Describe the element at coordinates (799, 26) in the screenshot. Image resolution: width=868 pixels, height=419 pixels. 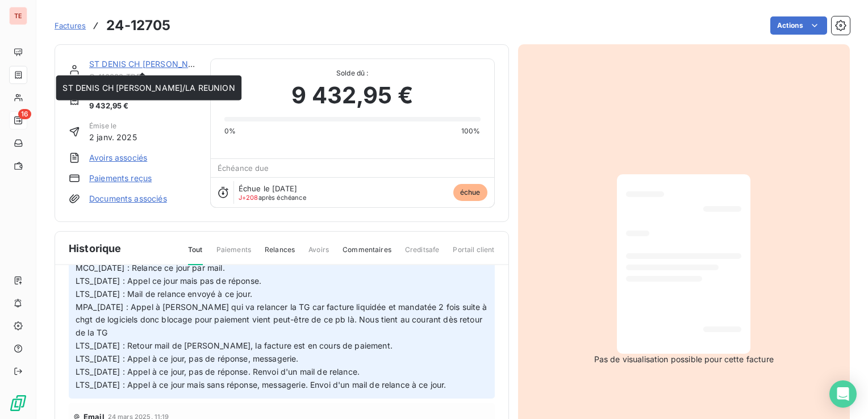
I see `button: Actions` at that location.